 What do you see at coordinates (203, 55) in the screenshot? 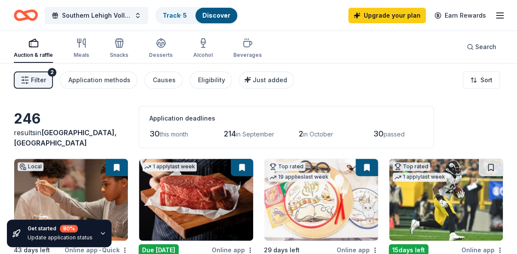
I see `div: Alcohol` at bounding box center [203, 55].